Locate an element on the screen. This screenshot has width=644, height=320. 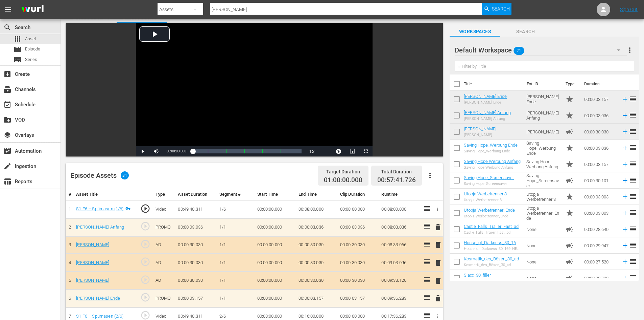
a: House_of_Darkness_30_169_HE_MD_Ad is located at coordinates (492, 245).